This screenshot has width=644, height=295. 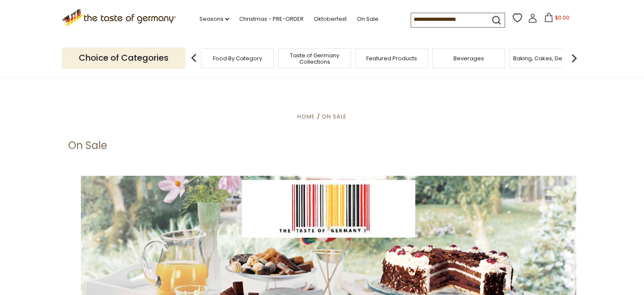 What do you see at coordinates (392, 58) in the screenshot?
I see `a: Featured Products` at bounding box center [392, 58].